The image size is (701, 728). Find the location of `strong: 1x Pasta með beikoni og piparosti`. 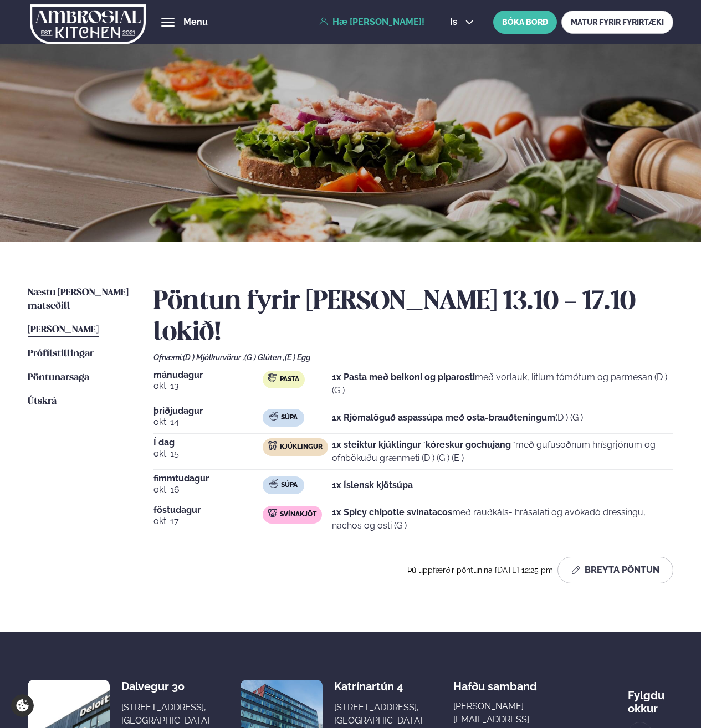

strong: 1x Pasta með beikoni og piparosti is located at coordinates (403, 377).